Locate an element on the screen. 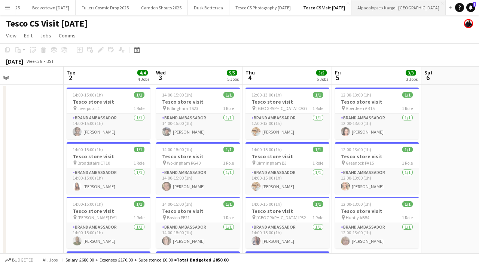 The width and height of the screenshot is (479, 266). span: Birmingham B3 is located at coordinates (271, 163).